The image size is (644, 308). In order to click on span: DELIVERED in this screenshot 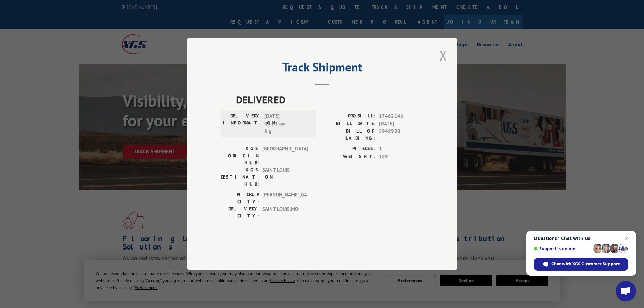, I will do `click(330, 100)`.